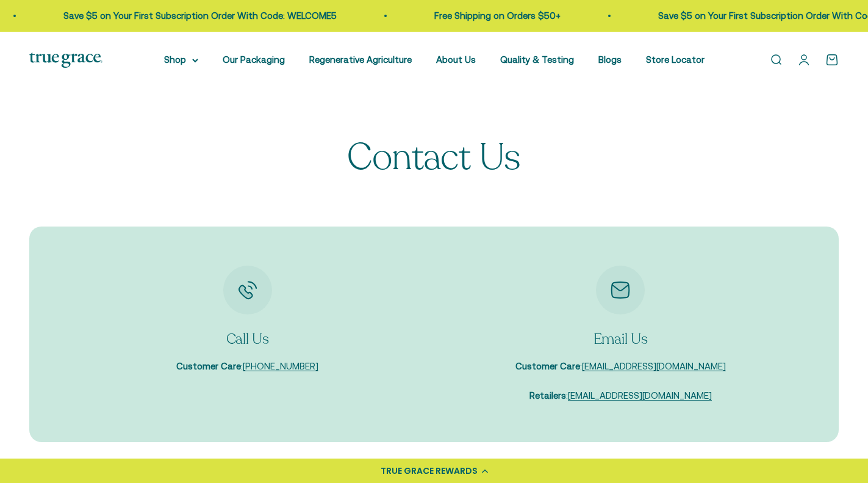  What do you see at coordinates (434, 158) in the screenshot?
I see `p: Contact Us` at bounding box center [434, 158].